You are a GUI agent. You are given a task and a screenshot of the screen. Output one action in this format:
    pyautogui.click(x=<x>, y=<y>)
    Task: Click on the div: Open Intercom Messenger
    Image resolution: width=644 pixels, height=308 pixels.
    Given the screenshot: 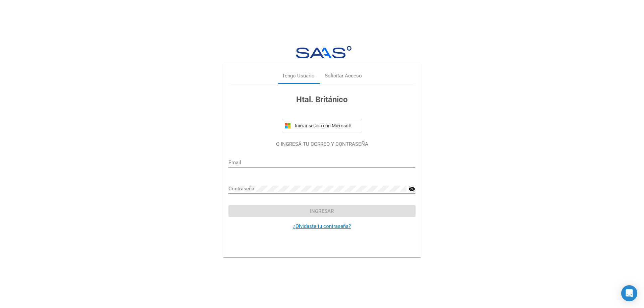 What is the action you would take?
    pyautogui.click(x=629, y=293)
    